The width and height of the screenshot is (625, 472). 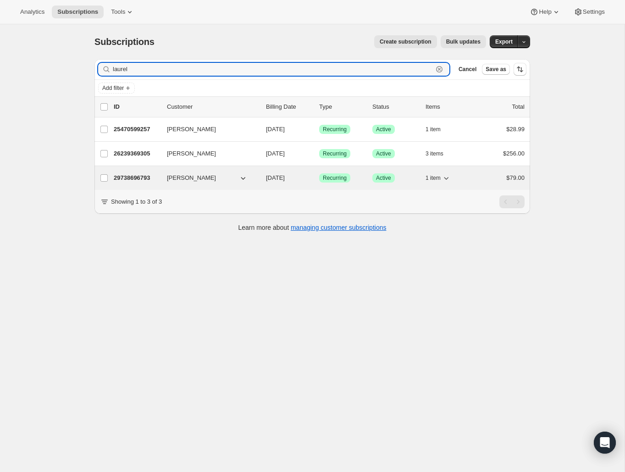 I want to click on span: Help, so click(x=544, y=12).